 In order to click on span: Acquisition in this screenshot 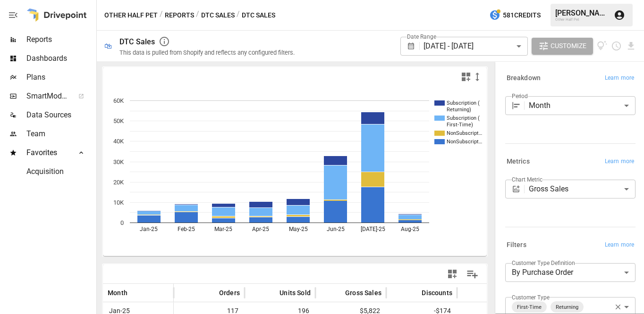, I will do `click(61, 172)`.